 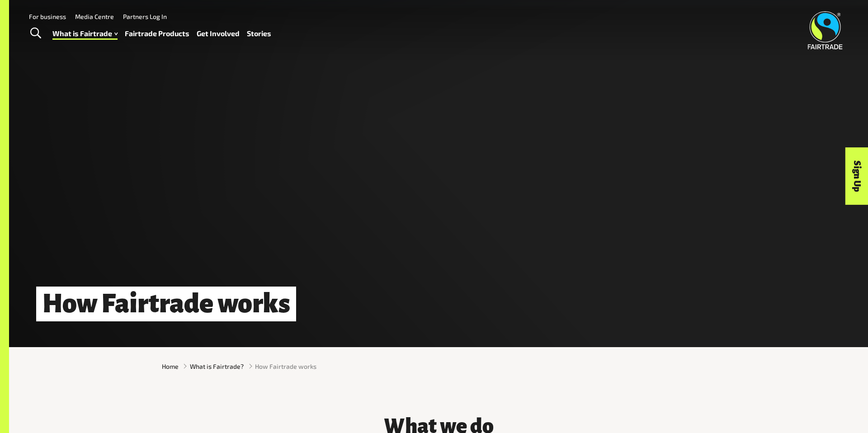 What do you see at coordinates (157, 34) in the screenshot?
I see `a: Fairtrade Products` at bounding box center [157, 34].